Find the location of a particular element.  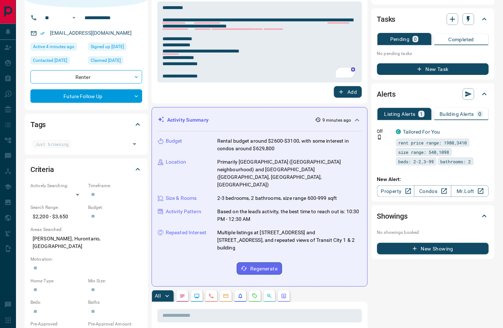

h2: Criteria is located at coordinates (42, 170).